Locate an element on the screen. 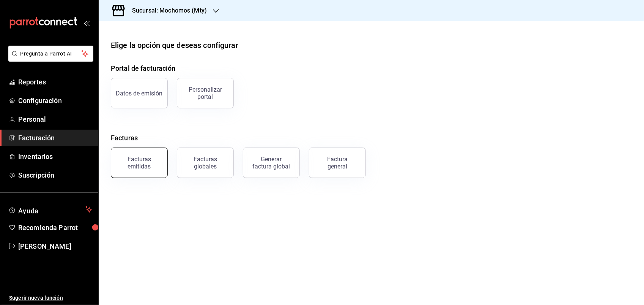 This screenshot has width=644, height=305. div: Factura general is located at coordinates (337, 163).